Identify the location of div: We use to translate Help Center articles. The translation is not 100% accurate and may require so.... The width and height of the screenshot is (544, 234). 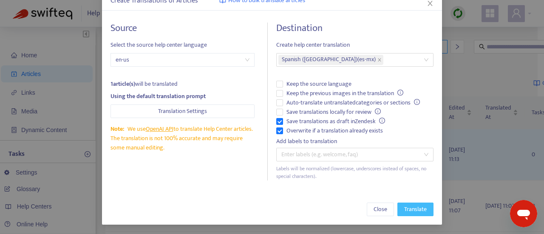
(182, 139).